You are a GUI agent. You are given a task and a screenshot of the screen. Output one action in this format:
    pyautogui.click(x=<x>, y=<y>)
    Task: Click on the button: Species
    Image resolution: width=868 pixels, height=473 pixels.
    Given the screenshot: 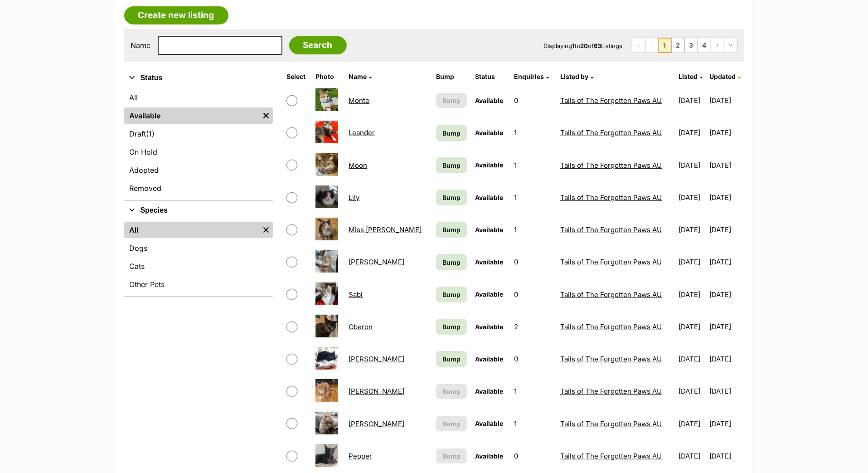 What is the action you would take?
    pyautogui.click(x=198, y=210)
    